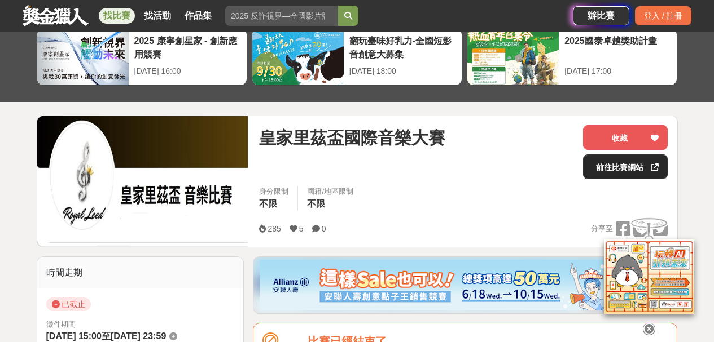 The width and height of the screenshot is (714, 342). I want to click on span: 至, so click(106, 336).